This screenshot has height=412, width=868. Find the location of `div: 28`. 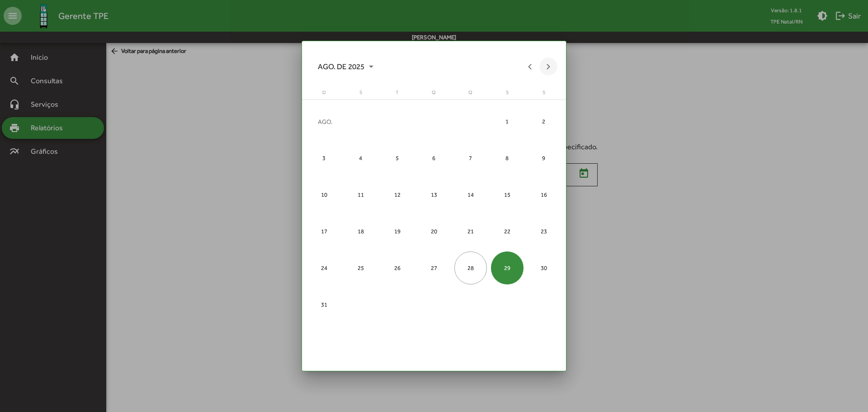

div: 28 is located at coordinates (471, 268).